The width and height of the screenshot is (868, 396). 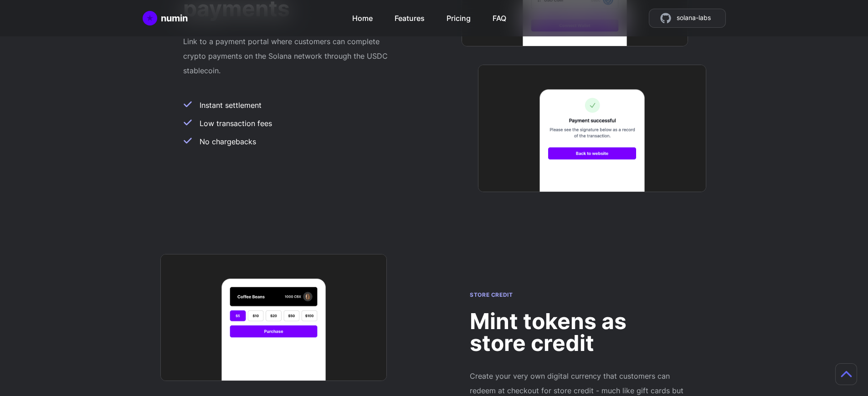 What do you see at coordinates (410, 16) in the screenshot?
I see `a: Features` at bounding box center [410, 16].